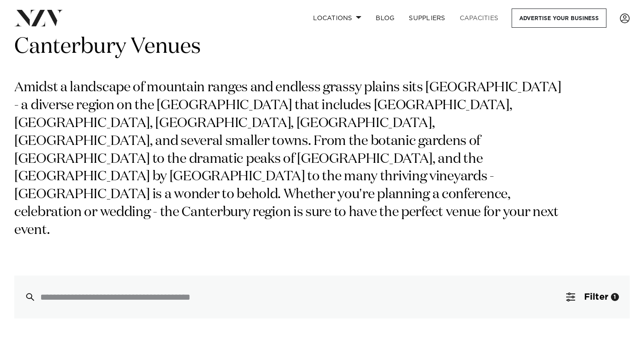  Describe the element at coordinates (480, 18) in the screenshot. I see `a: Capacities` at that location.